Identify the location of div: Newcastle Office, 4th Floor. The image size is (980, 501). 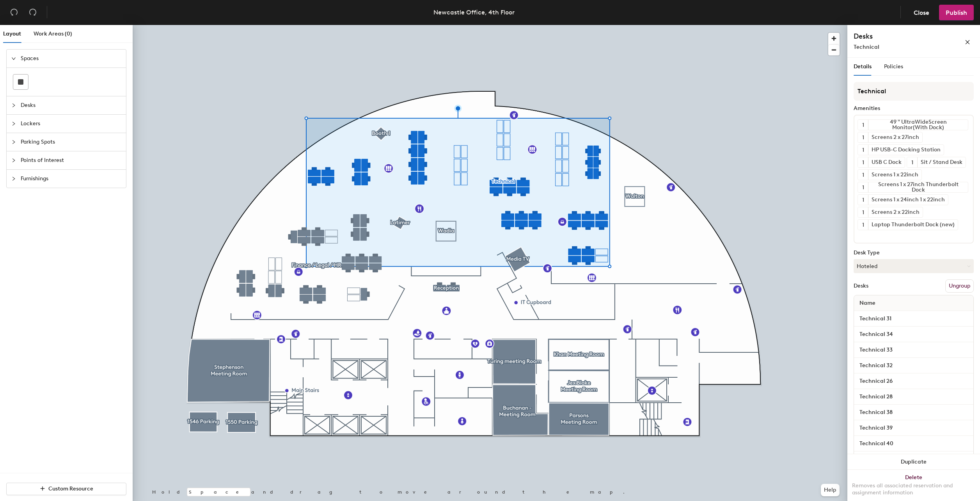
(474, 12).